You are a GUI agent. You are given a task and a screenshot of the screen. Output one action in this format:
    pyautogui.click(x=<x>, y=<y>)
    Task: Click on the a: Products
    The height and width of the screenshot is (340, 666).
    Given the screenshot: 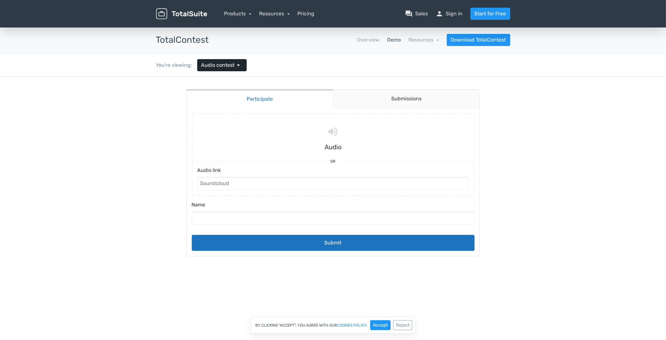 What is the action you would take?
    pyautogui.click(x=238, y=13)
    